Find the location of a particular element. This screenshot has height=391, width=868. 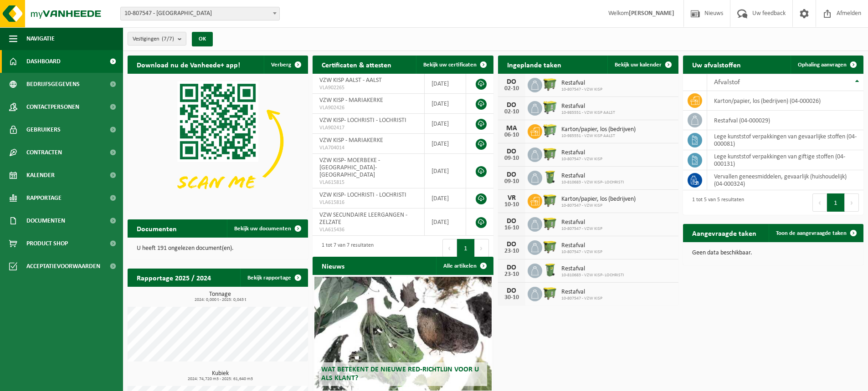

a: Toon de aangevraagde taken is located at coordinates (815, 233).